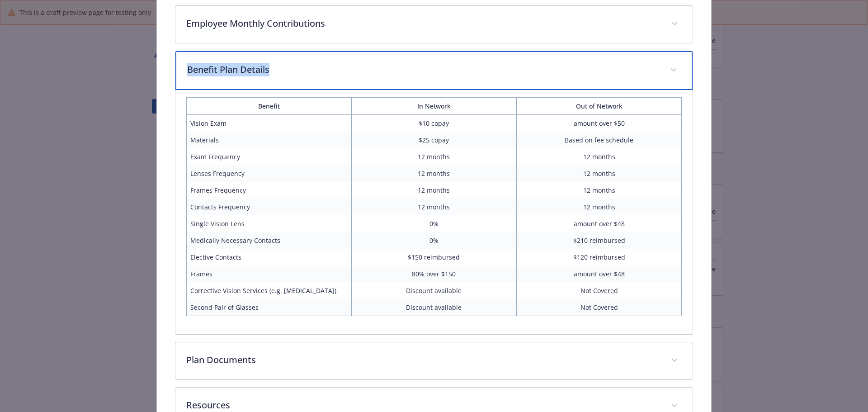 The image size is (868, 412). What do you see at coordinates (434, 360) in the screenshot?
I see `div: Plan Documents` at bounding box center [434, 360].